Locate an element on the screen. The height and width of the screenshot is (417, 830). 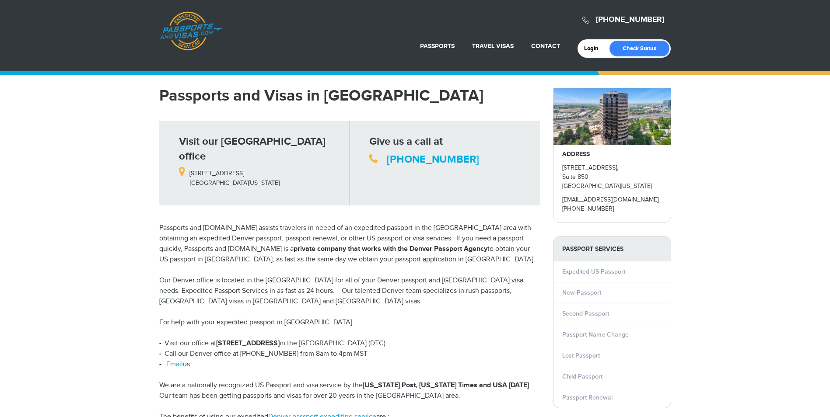
li: us. is located at coordinates (350, 365).